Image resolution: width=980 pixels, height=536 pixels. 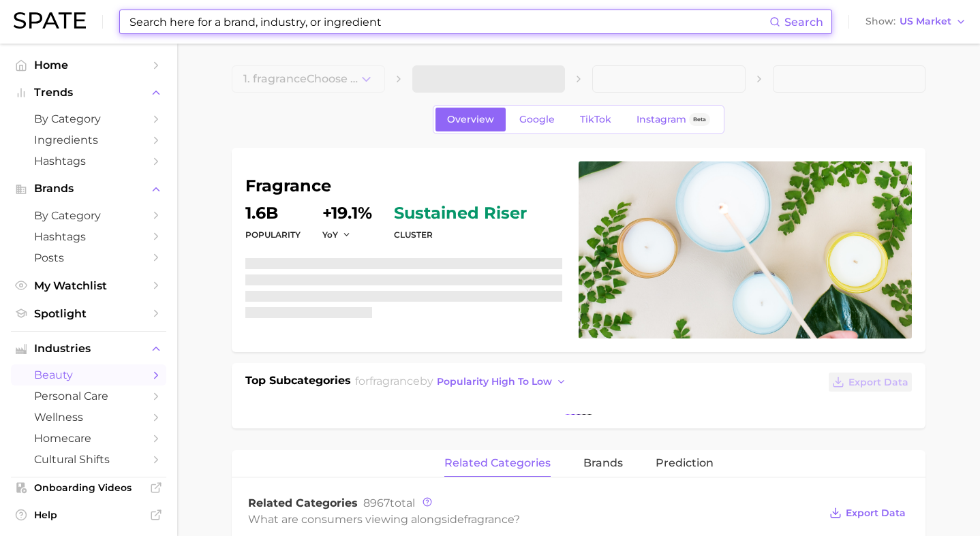 I want to click on button: Industries, so click(x=88, y=349).